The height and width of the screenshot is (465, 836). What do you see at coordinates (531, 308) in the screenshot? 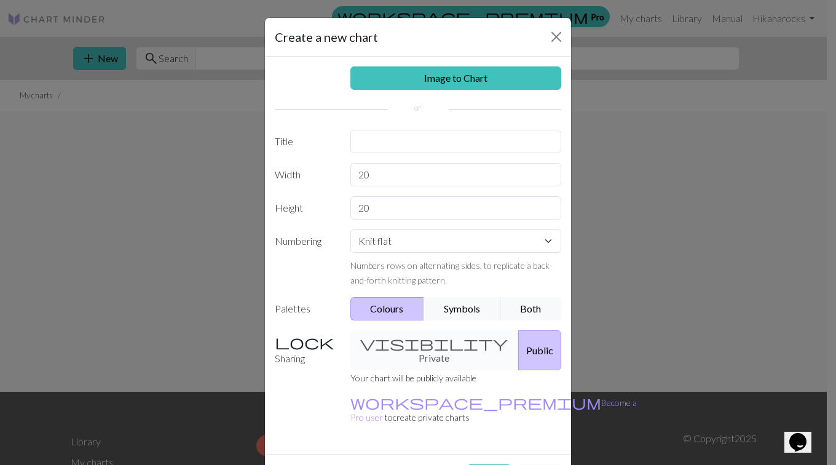
I see `button: Both` at bounding box center [531, 308].